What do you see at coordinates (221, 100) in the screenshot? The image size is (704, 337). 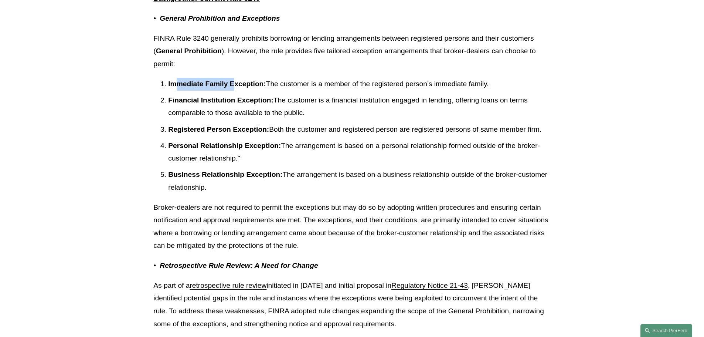 I see `strong: Financial Institution Exception:` at bounding box center [221, 100].